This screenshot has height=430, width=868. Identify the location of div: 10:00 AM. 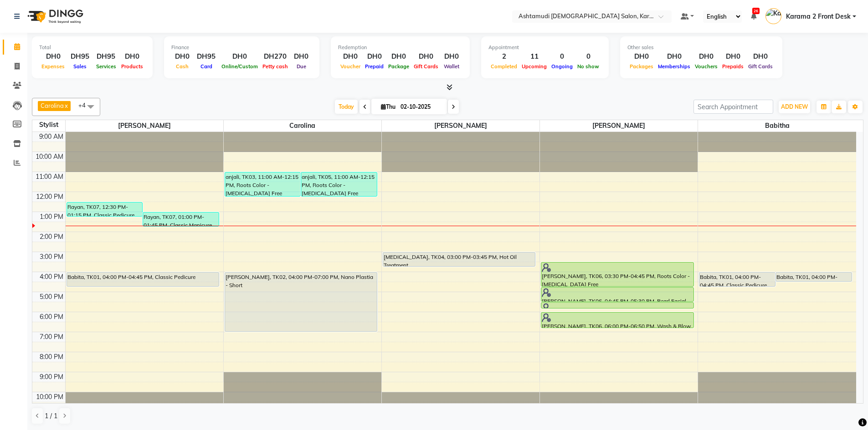
(49, 156).